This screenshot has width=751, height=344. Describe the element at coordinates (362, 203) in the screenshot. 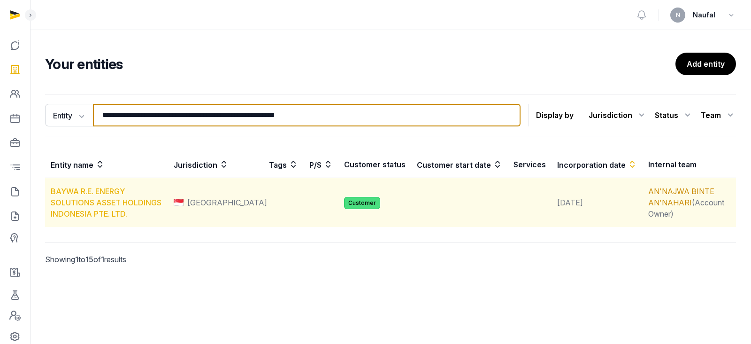

I see `span: Customer` at that location.